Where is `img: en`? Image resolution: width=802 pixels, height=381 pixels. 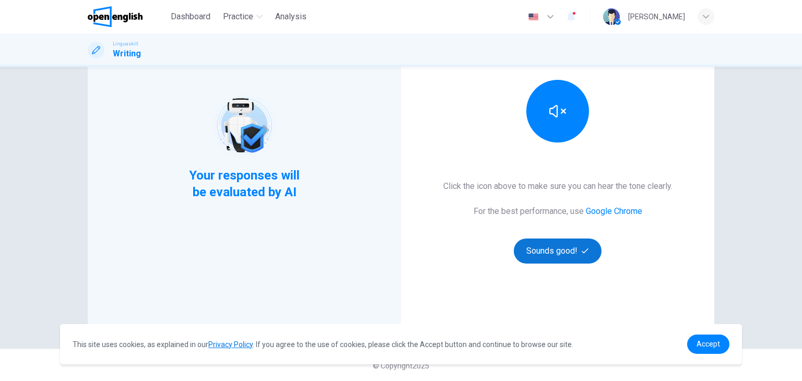 img: en is located at coordinates (533, 17).